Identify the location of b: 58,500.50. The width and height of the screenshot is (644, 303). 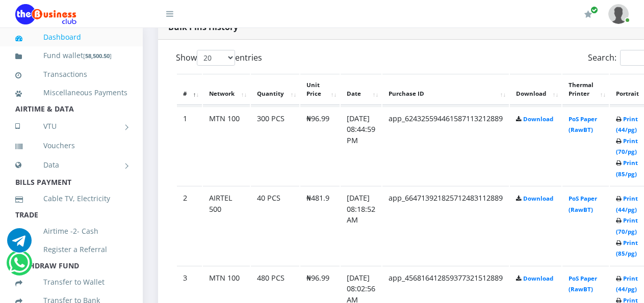
(97, 56).